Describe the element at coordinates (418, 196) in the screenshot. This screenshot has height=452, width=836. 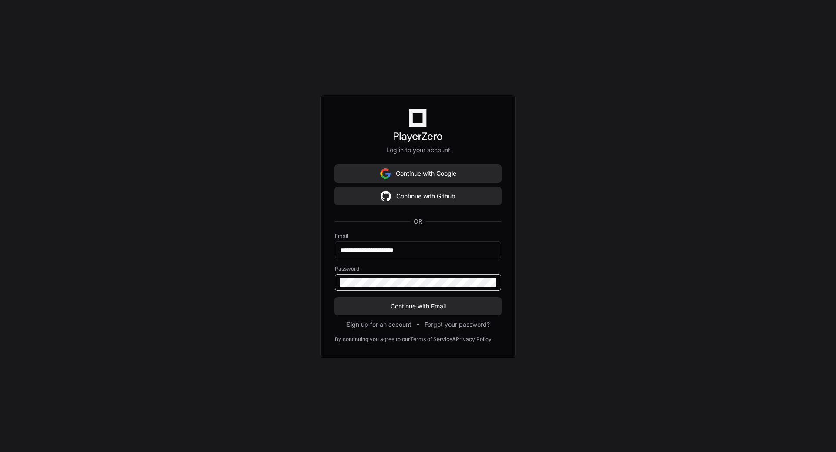
I see `button: Continue with Github` at that location.